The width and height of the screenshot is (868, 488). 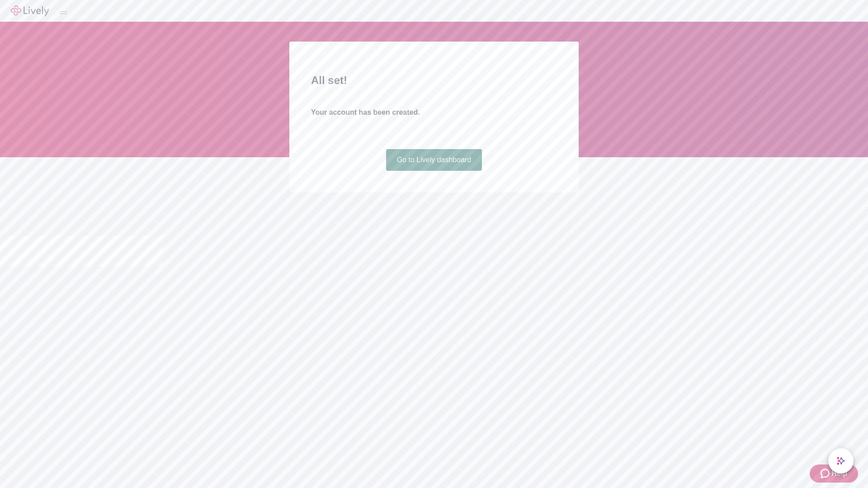 What do you see at coordinates (434, 160) in the screenshot?
I see `a: Go to Lively dashboard` at bounding box center [434, 160].